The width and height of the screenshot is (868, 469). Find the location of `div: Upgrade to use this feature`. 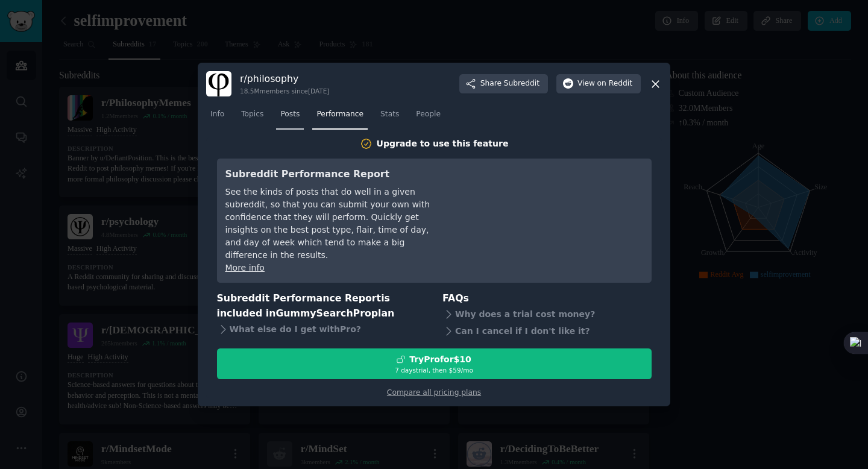

div: Upgrade to use this feature is located at coordinates (442, 144).